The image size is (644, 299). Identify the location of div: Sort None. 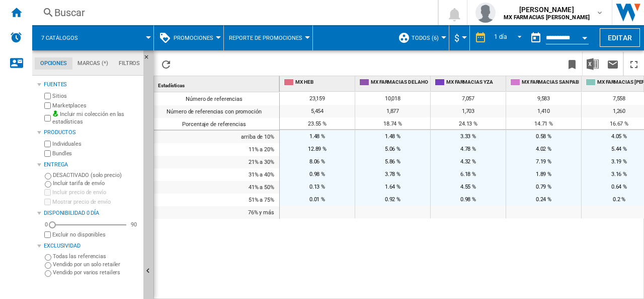
(217, 83).